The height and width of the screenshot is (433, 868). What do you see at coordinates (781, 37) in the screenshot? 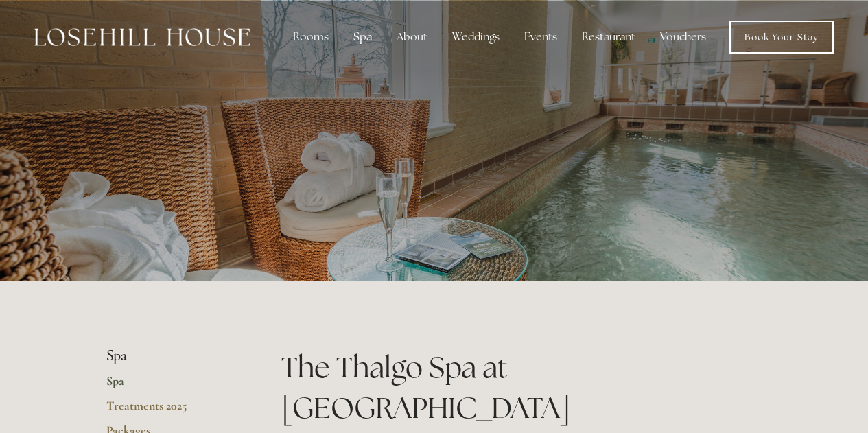
I see `a: Book Your Stay` at bounding box center [781, 37].